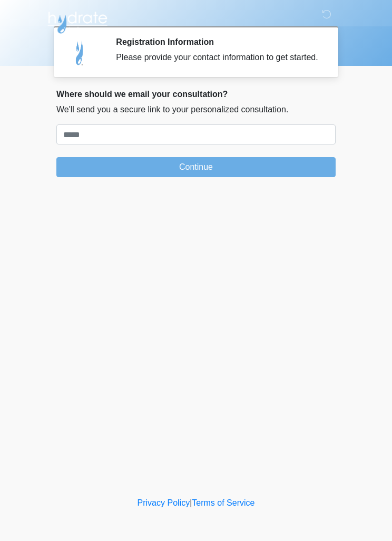  Describe the element at coordinates (196, 110) in the screenshot. I see `p: We'll send you a secure link to your personalized consultation.` at that location.